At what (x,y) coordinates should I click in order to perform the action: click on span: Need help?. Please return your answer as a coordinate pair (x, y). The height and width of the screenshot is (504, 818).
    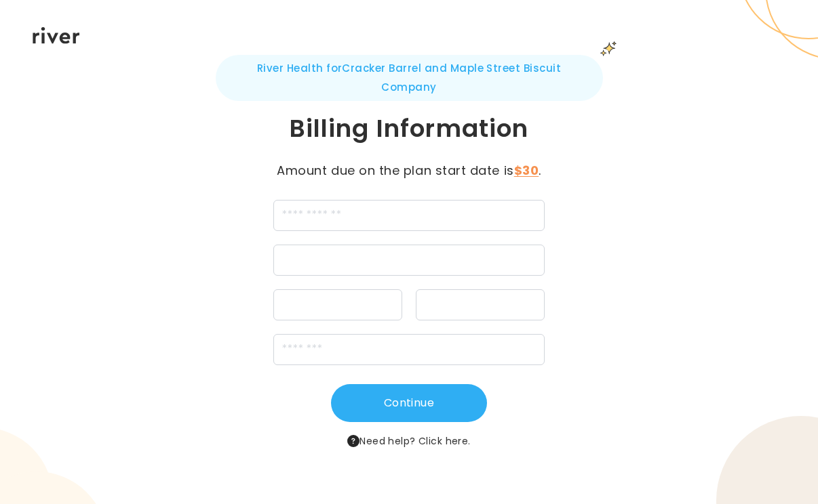
    Looking at the image, I should click on (408, 441).